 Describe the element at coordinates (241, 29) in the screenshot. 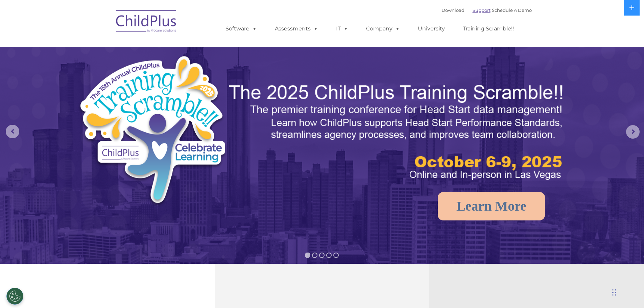

I see `a: Software` at that location.